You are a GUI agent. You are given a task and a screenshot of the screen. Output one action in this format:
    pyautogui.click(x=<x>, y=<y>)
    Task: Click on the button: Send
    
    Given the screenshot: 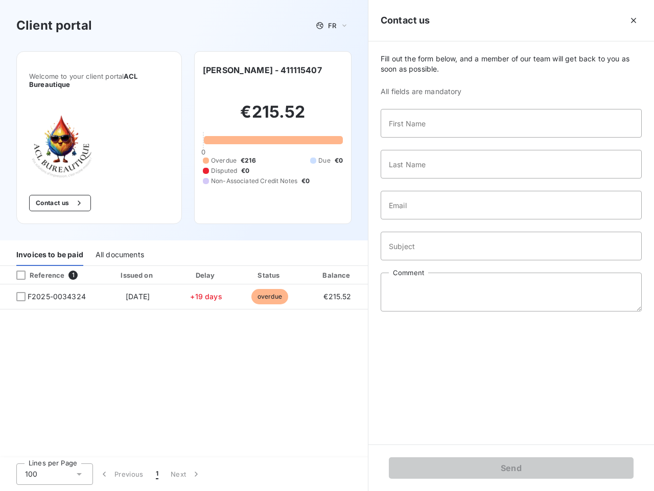 What is the action you would take?
    pyautogui.click(x=511, y=468)
    